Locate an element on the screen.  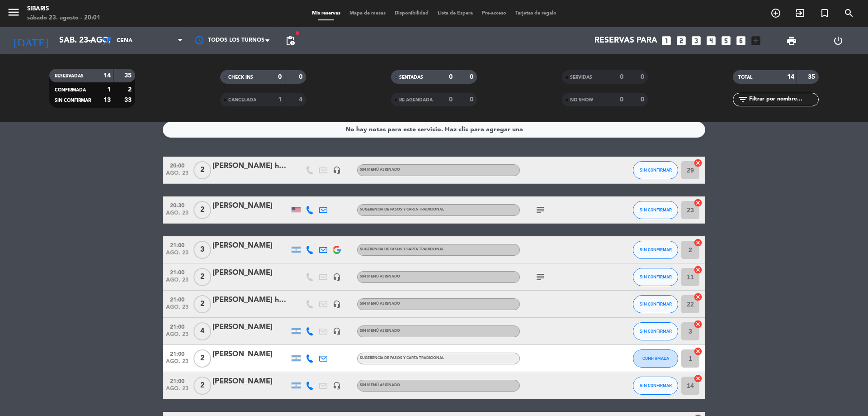
div: LOG OUT is located at coordinates (838, 41).